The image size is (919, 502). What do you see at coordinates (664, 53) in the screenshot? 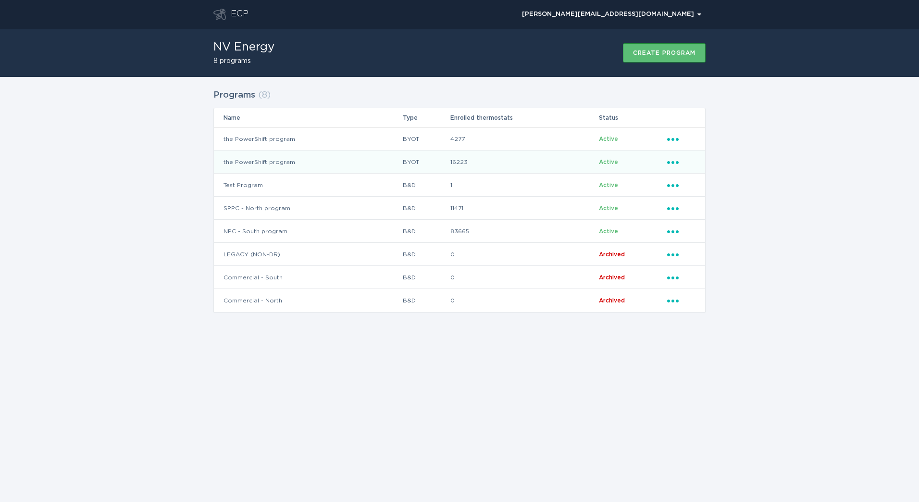
I see `div: Create program` at bounding box center [664, 53].